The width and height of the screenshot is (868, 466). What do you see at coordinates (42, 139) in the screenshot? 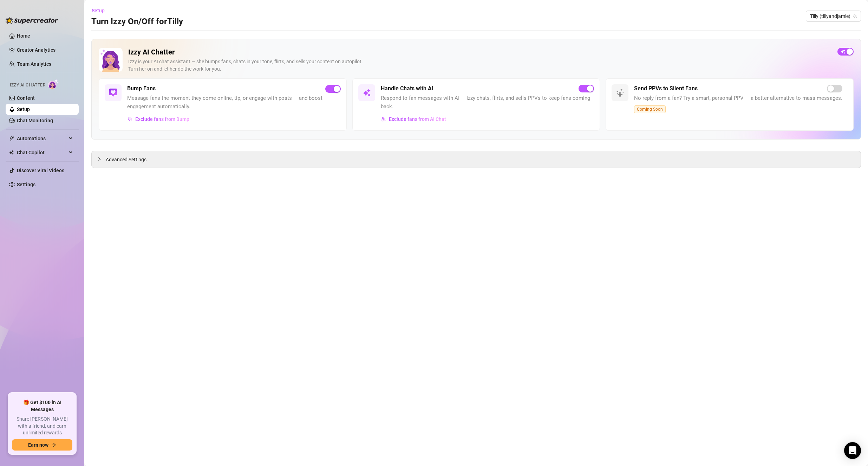
I see `span: Automations` at bounding box center [42, 139].